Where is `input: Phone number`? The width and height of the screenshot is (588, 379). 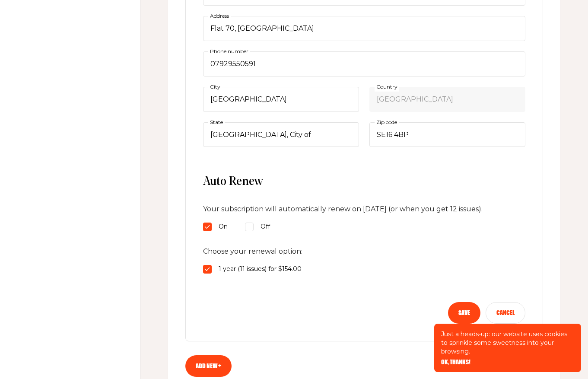 input: Phone number is located at coordinates (364, 64).